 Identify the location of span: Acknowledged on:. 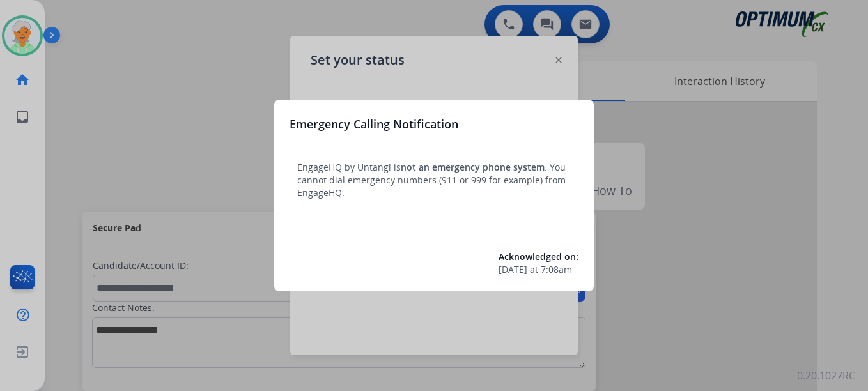
(538, 256).